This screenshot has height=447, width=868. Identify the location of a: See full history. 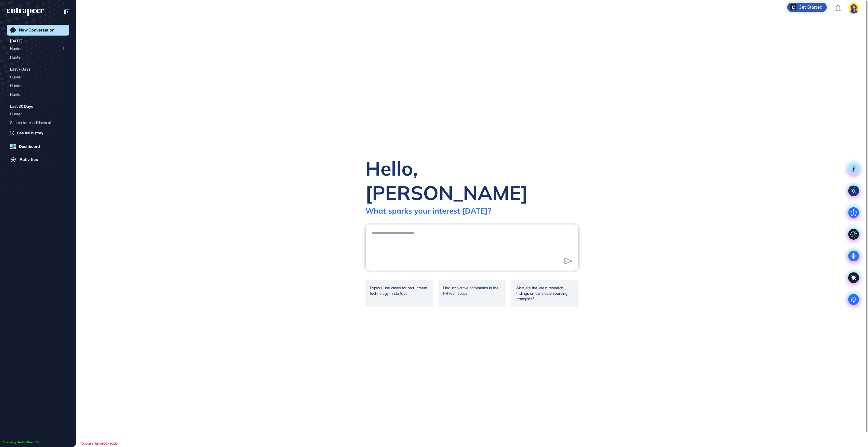
(40, 133).